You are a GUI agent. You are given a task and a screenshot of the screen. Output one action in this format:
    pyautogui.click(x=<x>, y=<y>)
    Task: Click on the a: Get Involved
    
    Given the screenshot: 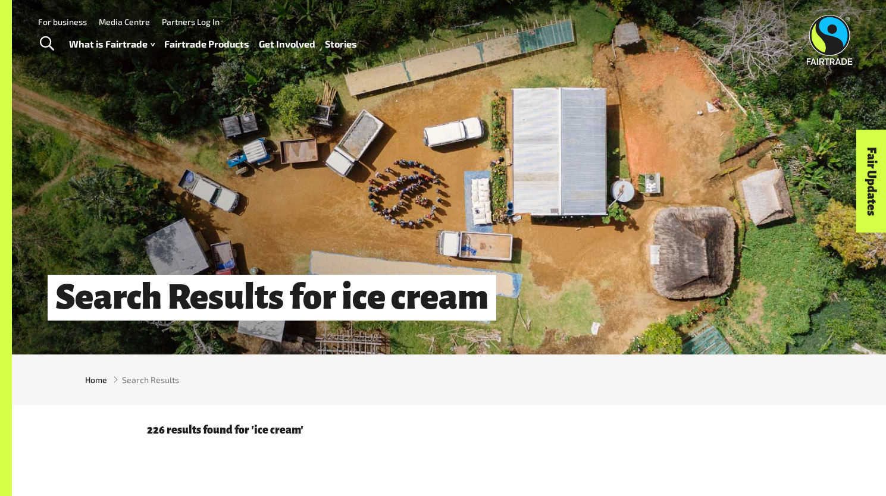 What is the action you would take?
    pyautogui.click(x=287, y=44)
    